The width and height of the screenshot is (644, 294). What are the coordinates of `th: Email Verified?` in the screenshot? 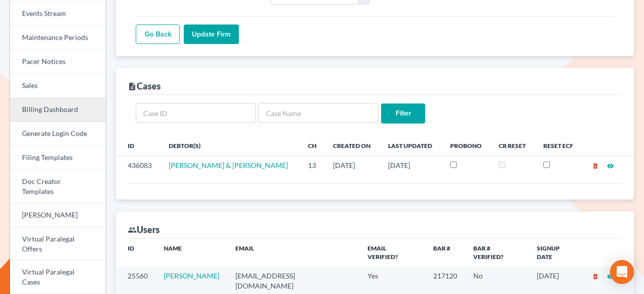 It's located at (392, 253).